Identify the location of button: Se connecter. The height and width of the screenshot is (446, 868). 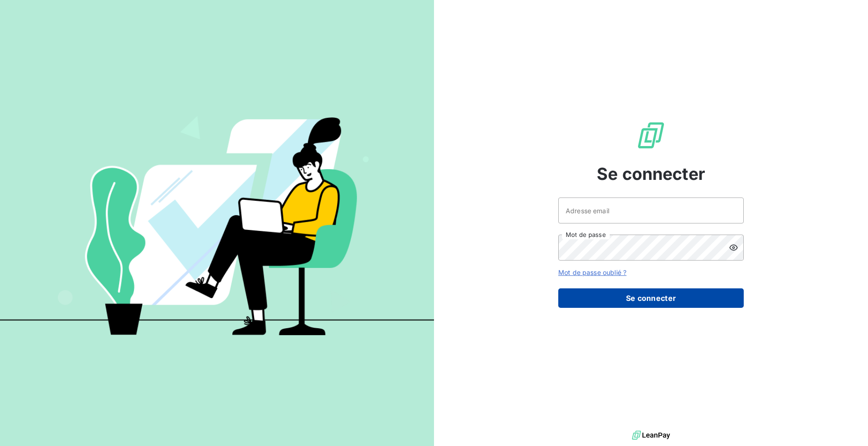
(651, 298).